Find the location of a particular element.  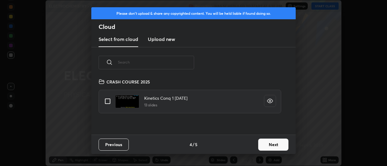

button: Next is located at coordinates (273, 145).